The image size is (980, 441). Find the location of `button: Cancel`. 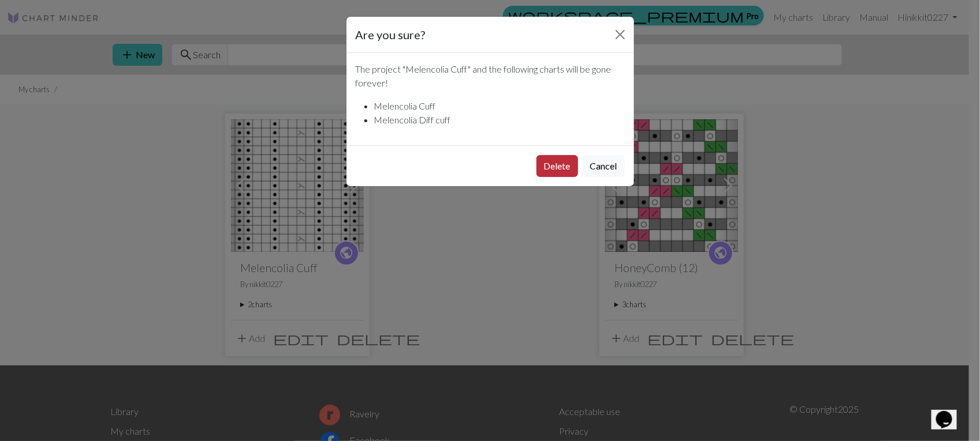

button: Cancel is located at coordinates (603, 166).